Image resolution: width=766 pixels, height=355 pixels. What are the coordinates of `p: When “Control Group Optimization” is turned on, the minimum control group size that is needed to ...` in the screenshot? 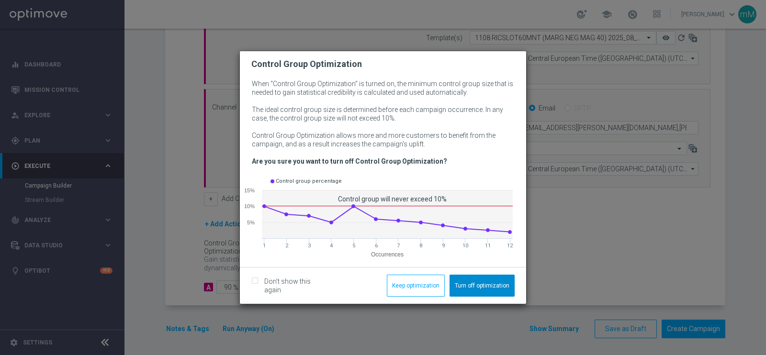 It's located at (384, 123).